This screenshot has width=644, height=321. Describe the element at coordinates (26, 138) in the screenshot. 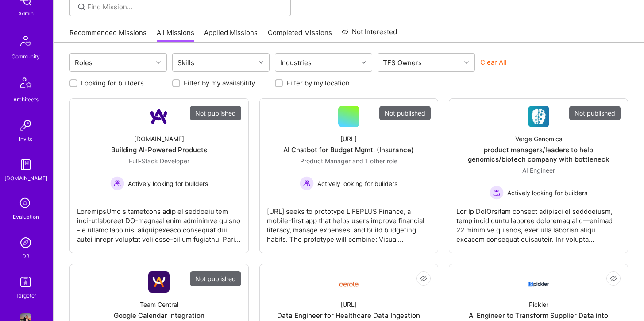

I see `div: Invite` at that location.